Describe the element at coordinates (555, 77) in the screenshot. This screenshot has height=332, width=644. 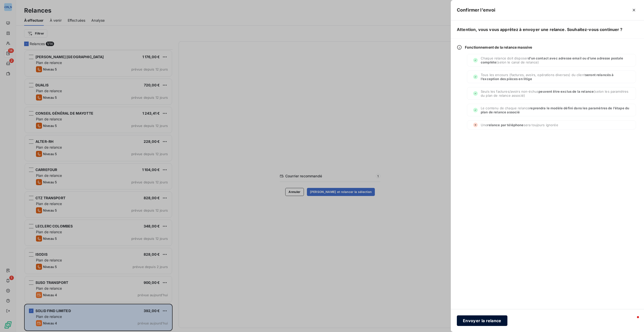
I see `span: Tous les encours (factures, avoirs, opérations diverses) du client` at that location.